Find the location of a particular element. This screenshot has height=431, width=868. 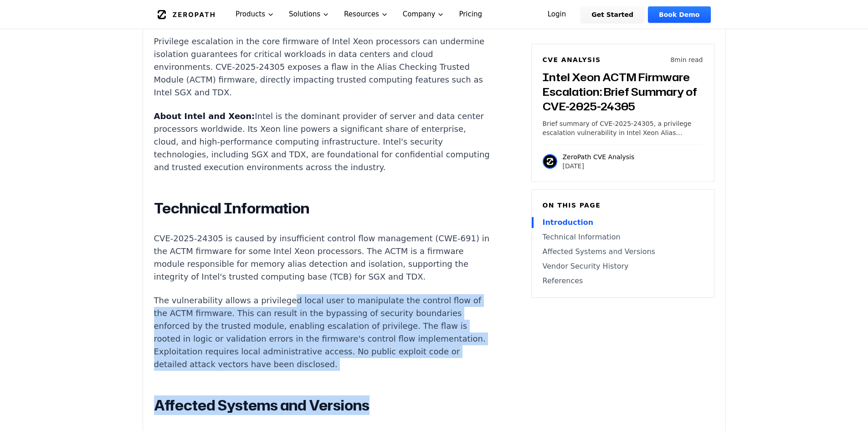

h6: CVE Analysis is located at coordinates (572, 60).